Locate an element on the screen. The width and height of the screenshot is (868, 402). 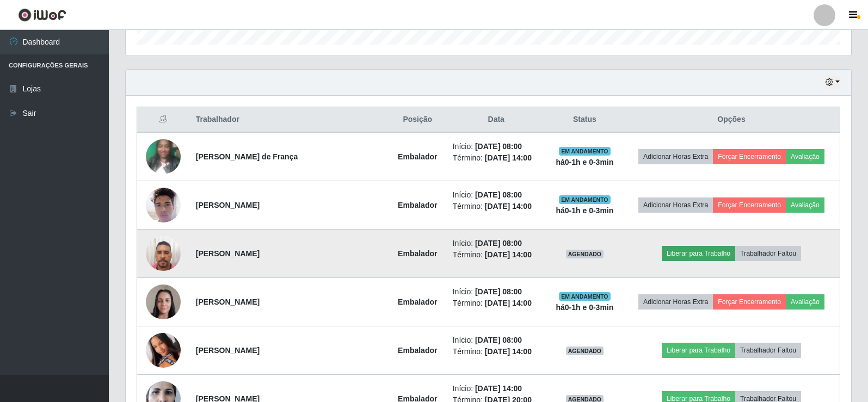
img: 1713098995975.jpeg is located at coordinates (163, 156).